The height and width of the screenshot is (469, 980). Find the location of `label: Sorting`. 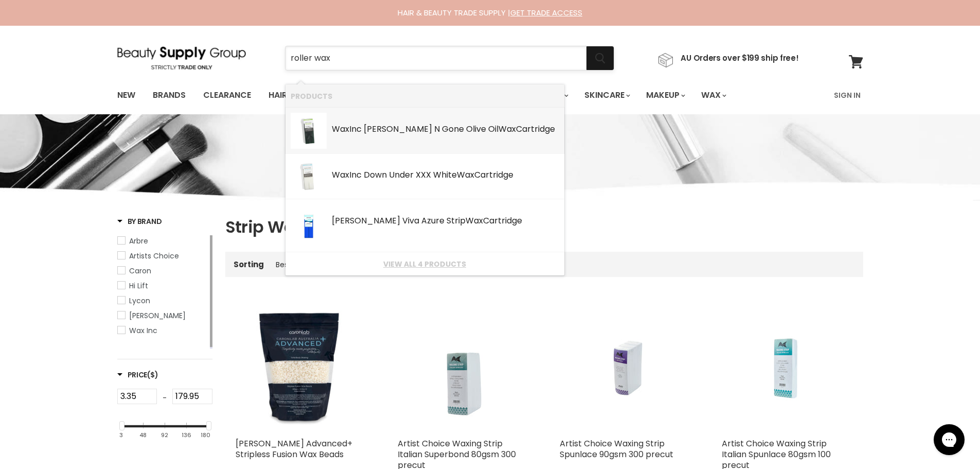

label: Sorting is located at coordinates (249, 264).